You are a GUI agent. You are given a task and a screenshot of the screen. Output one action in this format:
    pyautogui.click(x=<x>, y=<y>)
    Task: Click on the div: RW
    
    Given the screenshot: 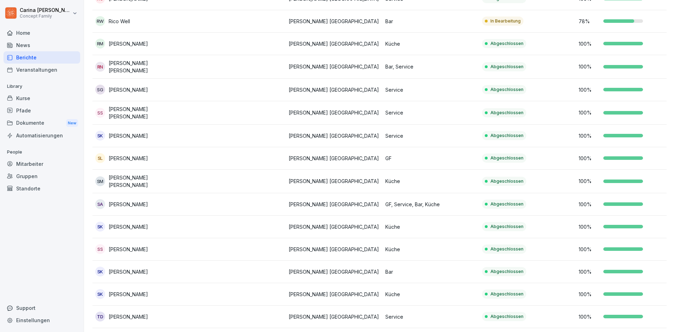 What is the action you would take?
    pyautogui.click(x=100, y=21)
    